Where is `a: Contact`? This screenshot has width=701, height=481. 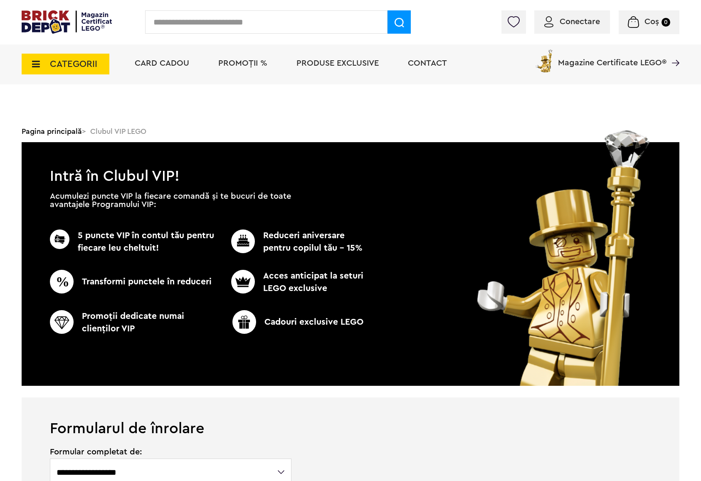 a: Contact is located at coordinates (427, 63).